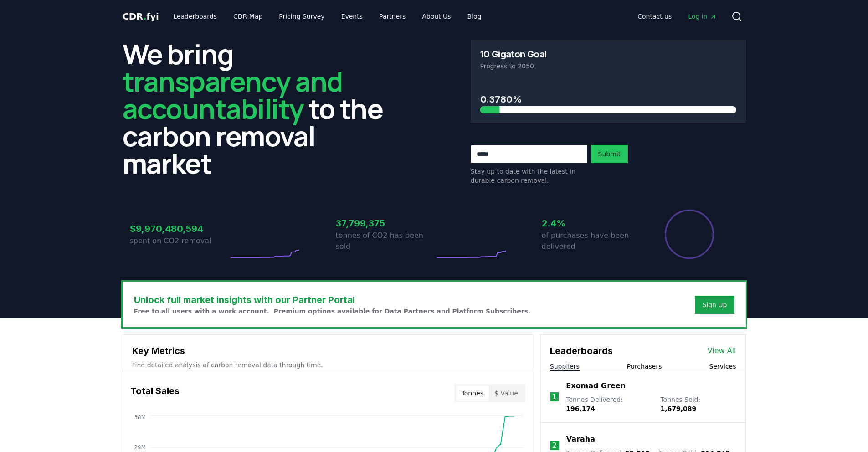  Describe the element at coordinates (591, 241) in the screenshot. I see `p: of purchases have been delivered` at that location.